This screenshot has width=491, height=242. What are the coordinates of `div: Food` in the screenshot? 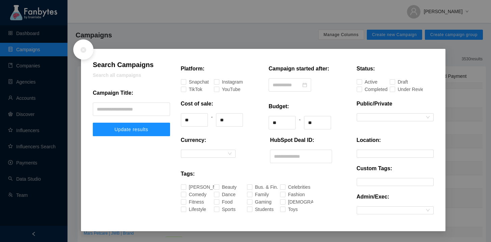 It's located at (224, 202).